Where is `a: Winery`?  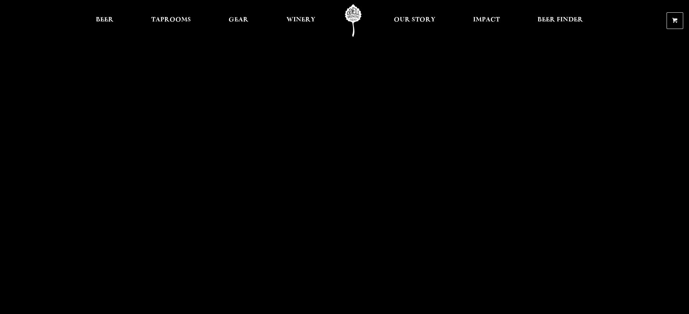 a: Winery is located at coordinates (301, 21).